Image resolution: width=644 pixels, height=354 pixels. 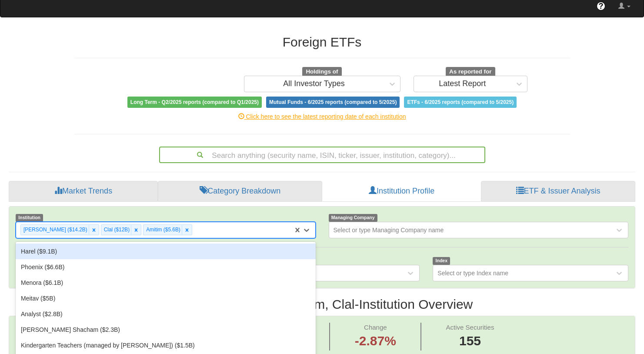 What do you see at coordinates (470, 341) in the screenshot?
I see `span: 155` at bounding box center [470, 341].